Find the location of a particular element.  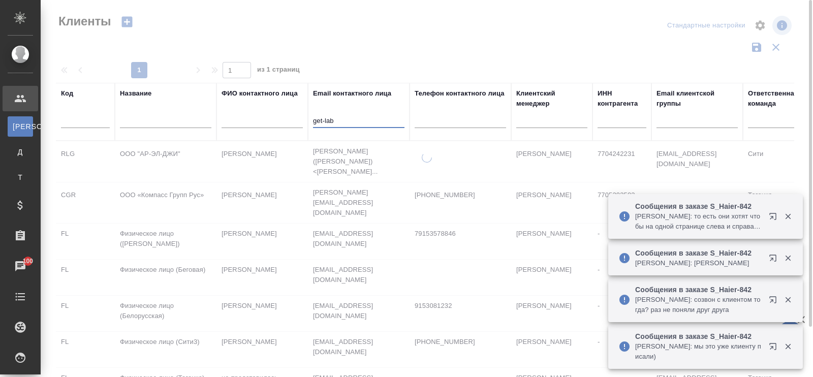

a: Д is located at coordinates (20, 152).